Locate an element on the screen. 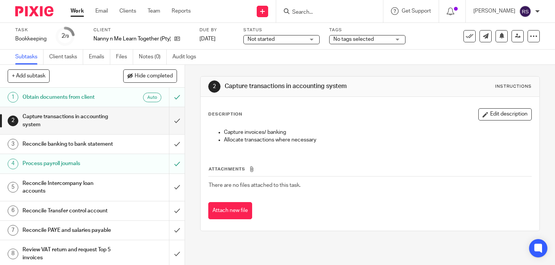  h1: Obtain documents from client is located at coordinates (69, 97).